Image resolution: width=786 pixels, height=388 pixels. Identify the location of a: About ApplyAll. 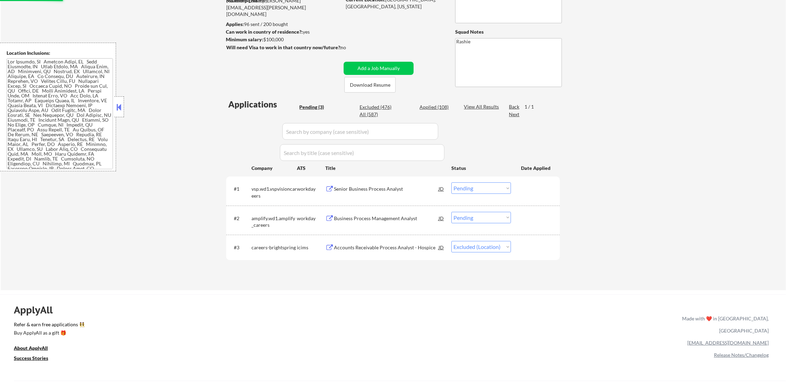
(36, 349).